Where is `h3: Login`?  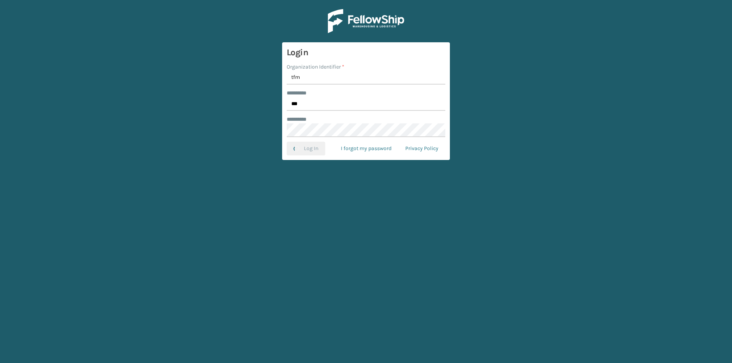
h3: Login is located at coordinates (366, 53).